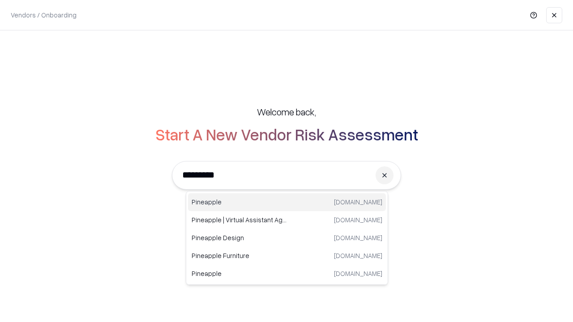 The width and height of the screenshot is (573, 322). What do you see at coordinates (43, 15) in the screenshot?
I see `p: Vendors / Onboarding` at bounding box center [43, 15].